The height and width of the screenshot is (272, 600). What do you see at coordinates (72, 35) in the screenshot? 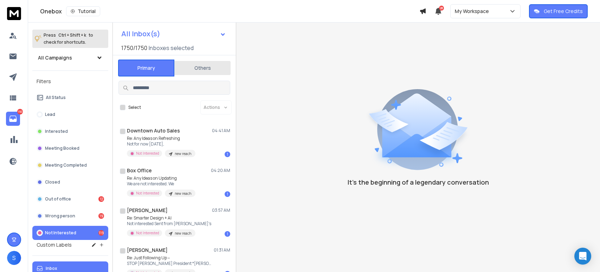
I see `span: Ctrl + Shift + k` at bounding box center [72, 35].